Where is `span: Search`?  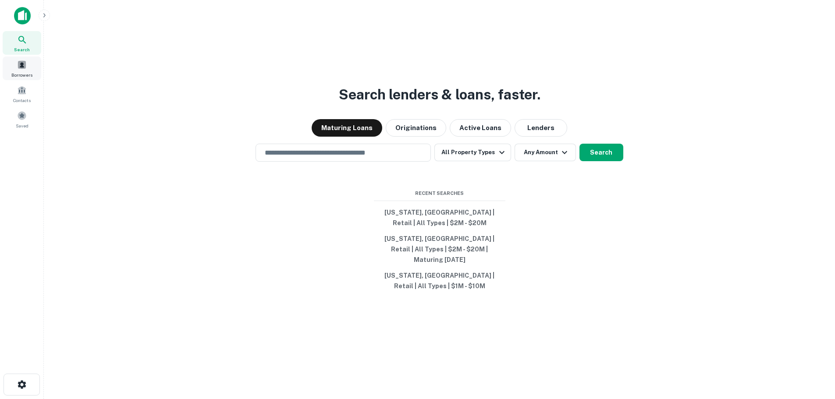
span: Search is located at coordinates (22, 50).